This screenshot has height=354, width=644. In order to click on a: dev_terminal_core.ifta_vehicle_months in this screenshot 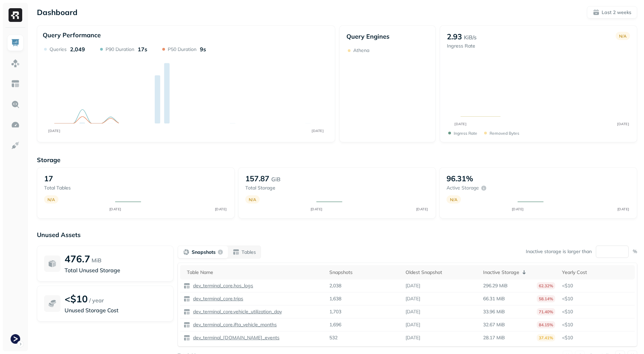, I will do `click(234, 325)`.